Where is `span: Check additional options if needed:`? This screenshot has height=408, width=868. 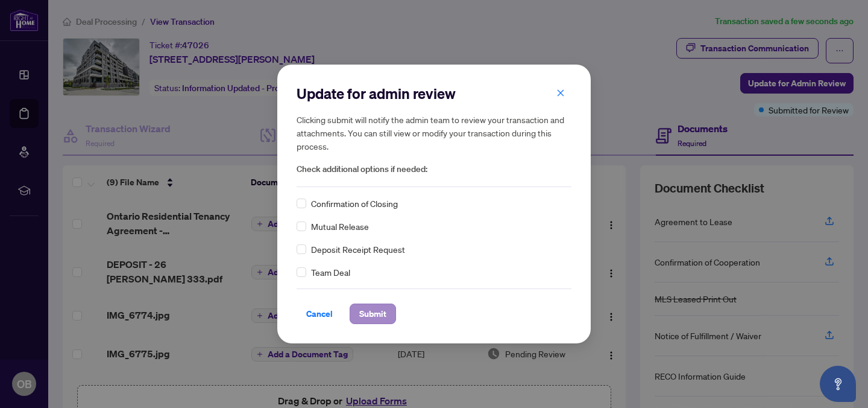 span: Check additional options if needed: is located at coordinates (434, 169).